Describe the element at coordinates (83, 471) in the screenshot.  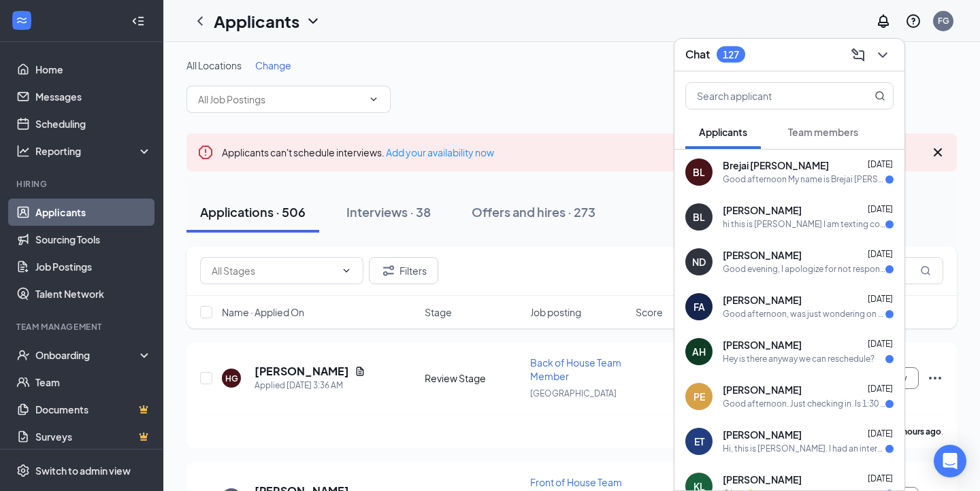
I see `div: Switch to admin view` at that location.